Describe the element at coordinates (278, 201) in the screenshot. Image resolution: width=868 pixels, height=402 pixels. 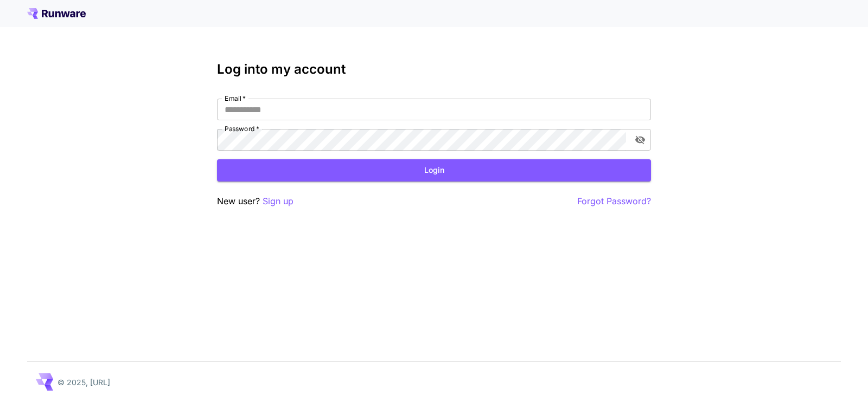
I see `button: Sign up` at that location.